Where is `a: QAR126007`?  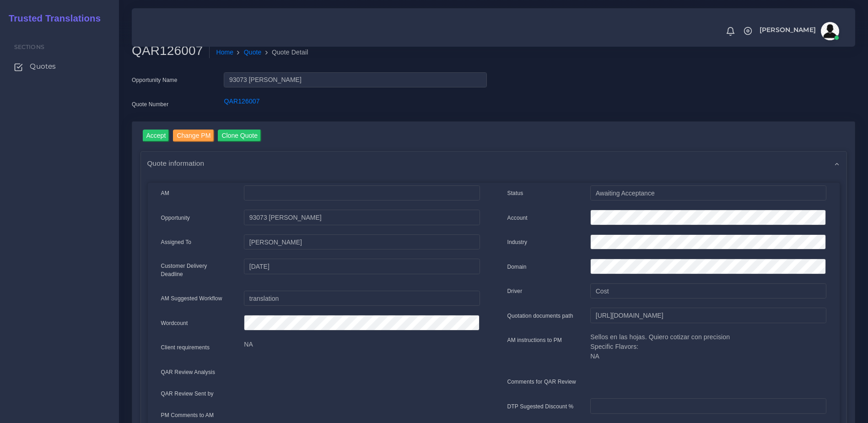 a: QAR126007 is located at coordinates (242, 101).